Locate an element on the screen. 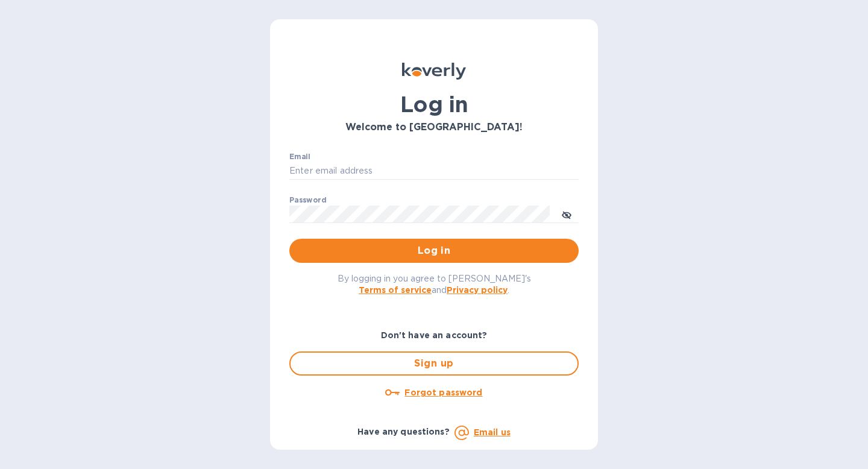 This screenshot has height=469, width=868. img: Koverly is located at coordinates (434, 71).